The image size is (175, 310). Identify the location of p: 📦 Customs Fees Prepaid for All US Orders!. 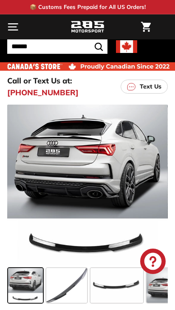
(87, 7).